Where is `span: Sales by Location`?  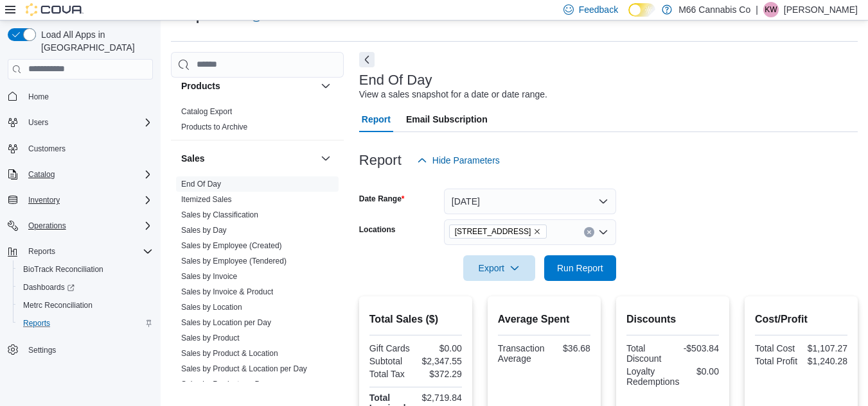
span: Sales by Location is located at coordinates (211, 308).